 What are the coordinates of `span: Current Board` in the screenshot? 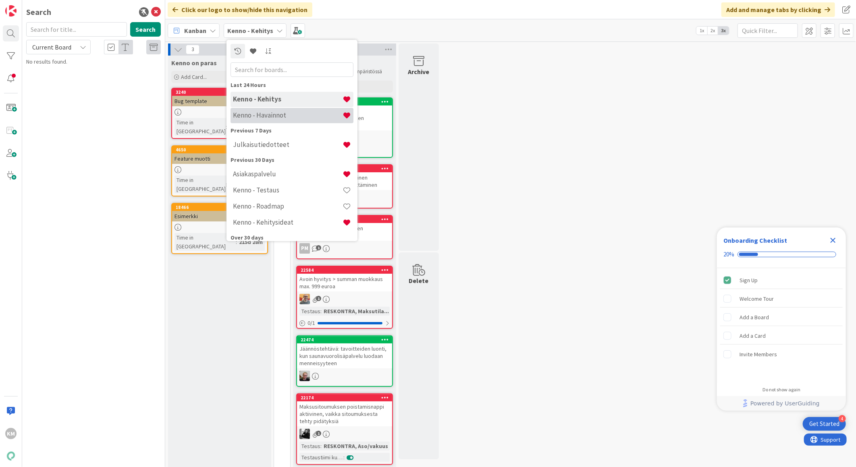 It's located at (52, 47).